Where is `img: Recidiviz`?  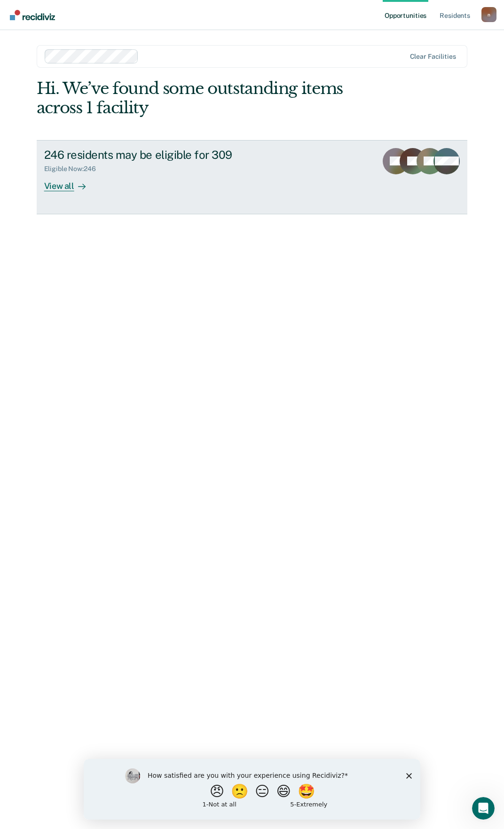 img: Recidiviz is located at coordinates (32, 15).